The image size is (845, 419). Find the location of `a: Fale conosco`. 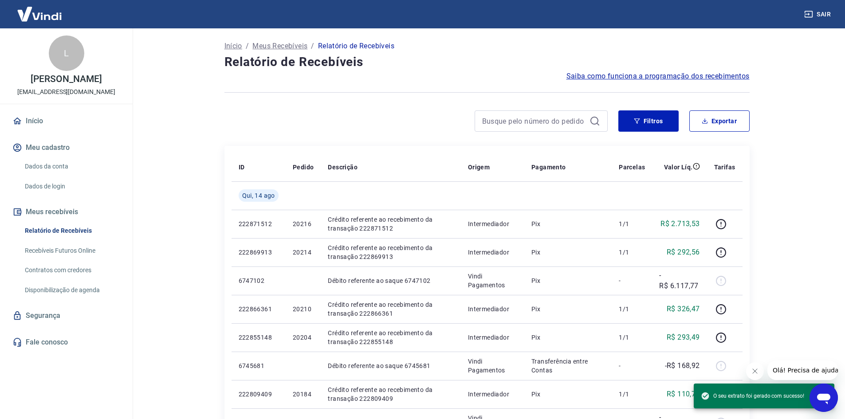

a: Fale conosco is located at coordinates (66, 343).